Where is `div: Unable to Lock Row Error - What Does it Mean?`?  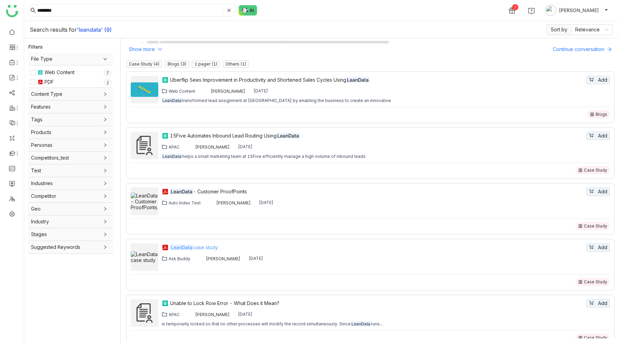
div: Unable to Lock Row Error - What Does it Mean? is located at coordinates (377, 303).